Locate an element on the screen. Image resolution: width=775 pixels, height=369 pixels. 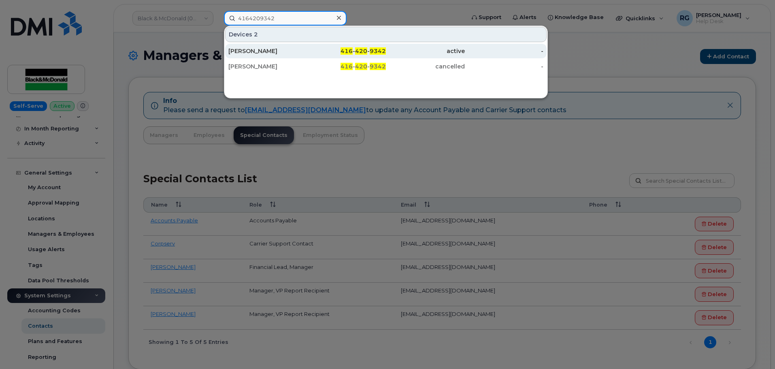
div: Devices is located at coordinates (386, 34).